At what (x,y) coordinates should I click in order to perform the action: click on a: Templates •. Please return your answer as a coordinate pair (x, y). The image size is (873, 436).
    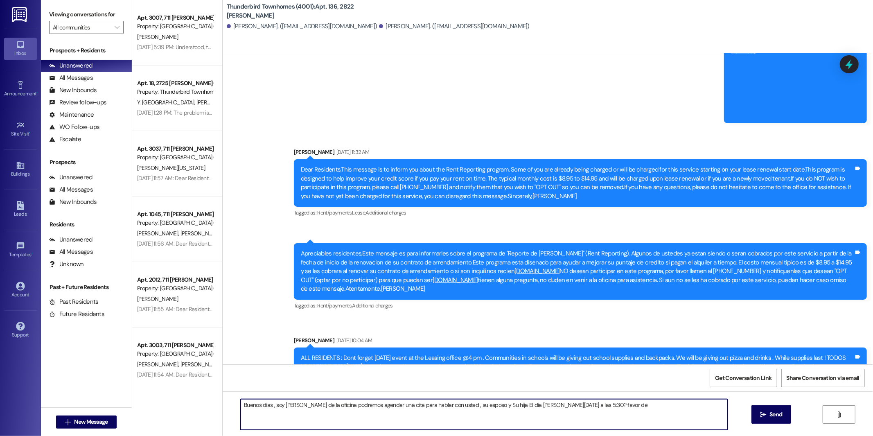
    Looking at the image, I should click on (20, 250).